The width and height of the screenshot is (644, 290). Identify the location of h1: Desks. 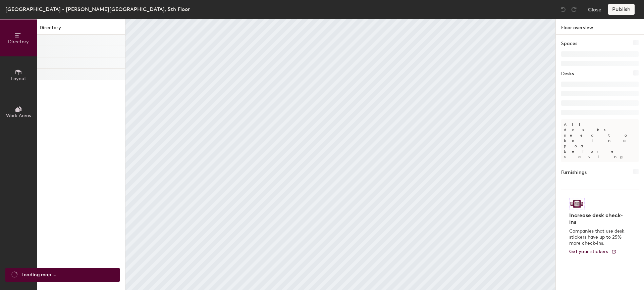
(568, 74).